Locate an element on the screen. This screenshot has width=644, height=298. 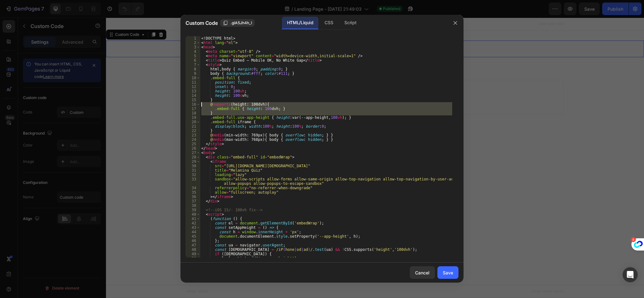
div: 5 is located at coordinates (193, 56).